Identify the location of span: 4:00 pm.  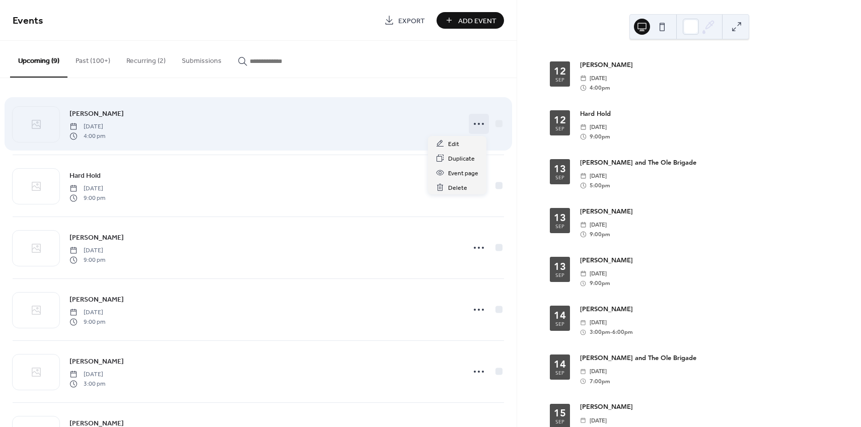
(87, 136).